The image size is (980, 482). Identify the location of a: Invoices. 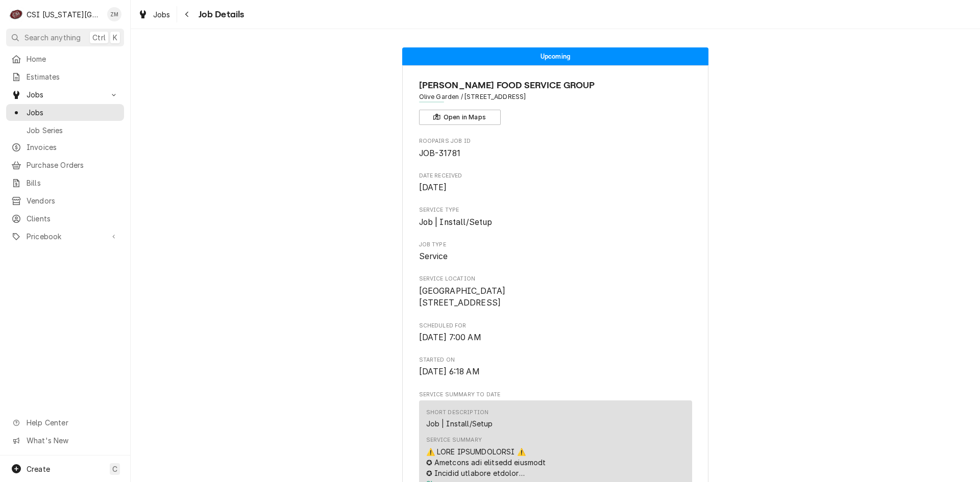
(65, 147).